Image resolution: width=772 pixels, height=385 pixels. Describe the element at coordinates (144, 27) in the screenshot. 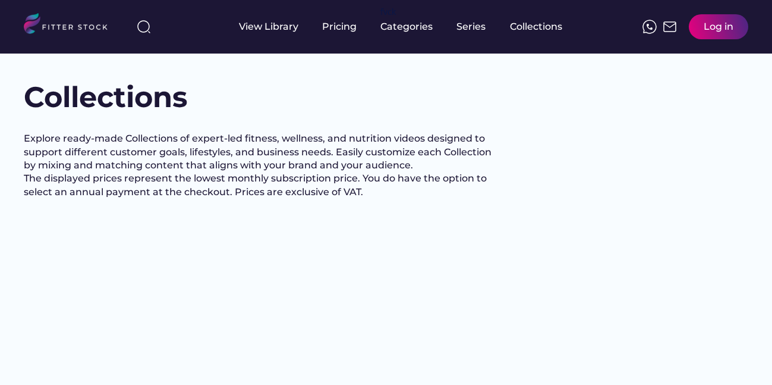

I see `img: search-normal%203.svg` at that location.